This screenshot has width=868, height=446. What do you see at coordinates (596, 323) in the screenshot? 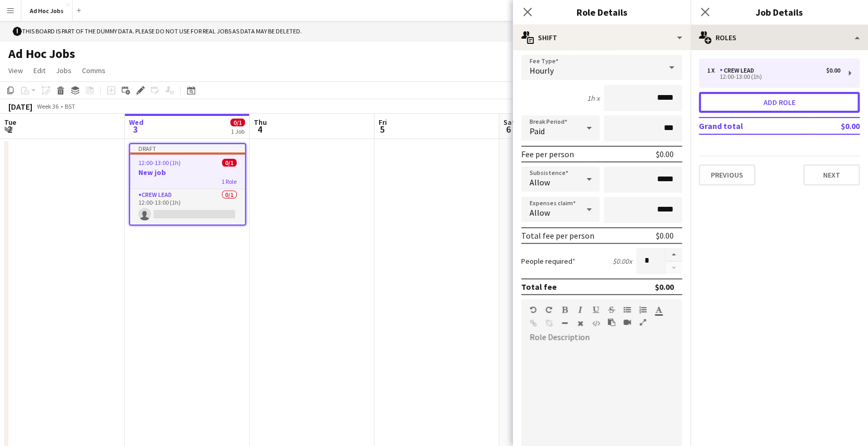
I see `button: HTML Code` at bounding box center [596, 323].